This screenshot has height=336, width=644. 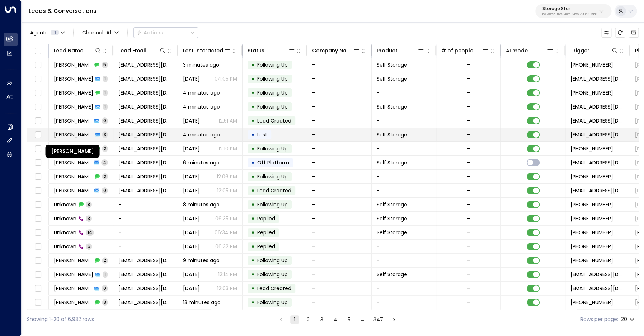 What do you see at coordinates (266, 233) in the screenshot?
I see `span: Replied` at bounding box center [266, 233].